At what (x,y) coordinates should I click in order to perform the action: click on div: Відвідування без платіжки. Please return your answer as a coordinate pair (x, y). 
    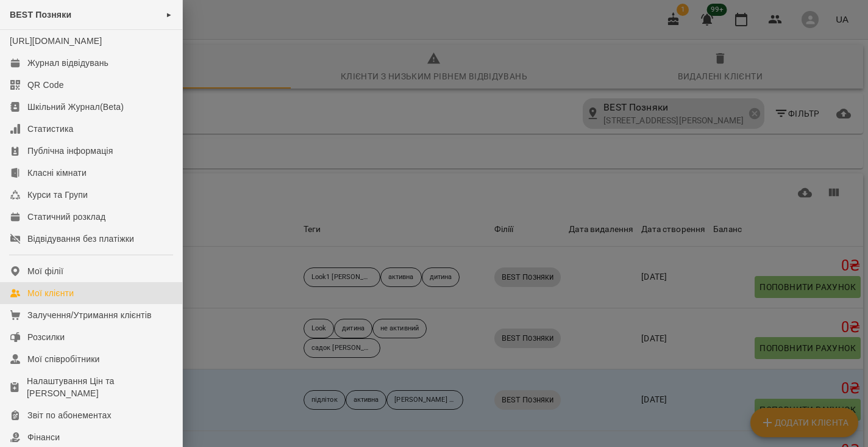
    Looking at the image, I should click on (81, 239).